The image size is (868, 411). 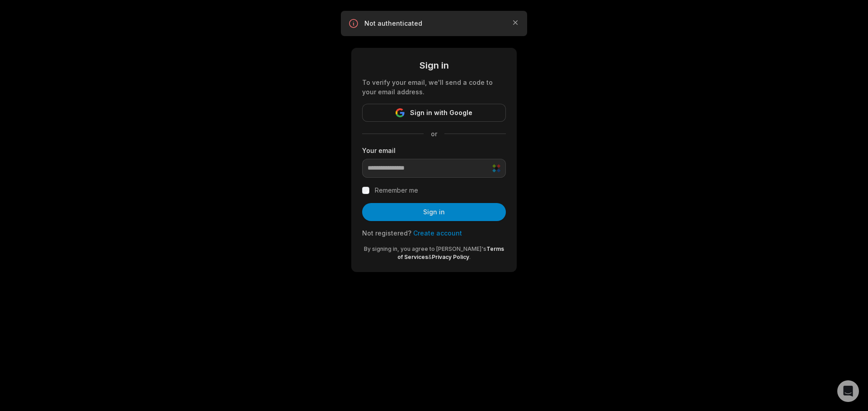 I want to click on label: Your email, so click(x=434, y=151).